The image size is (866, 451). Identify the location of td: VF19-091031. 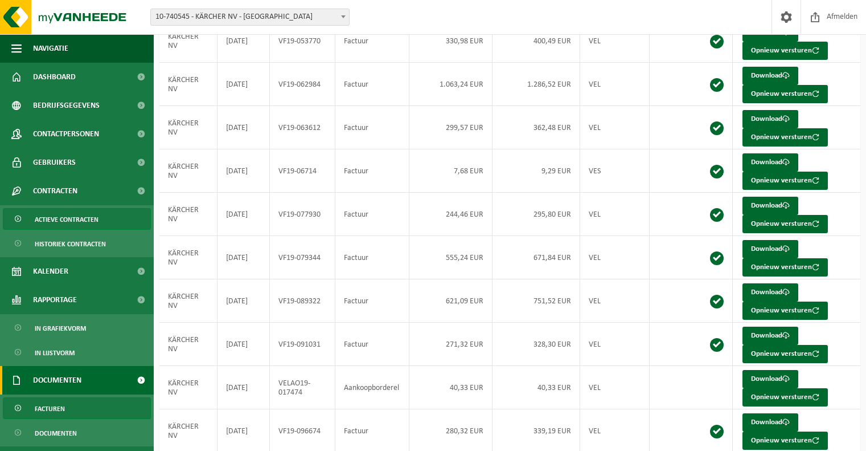
(302, 344).